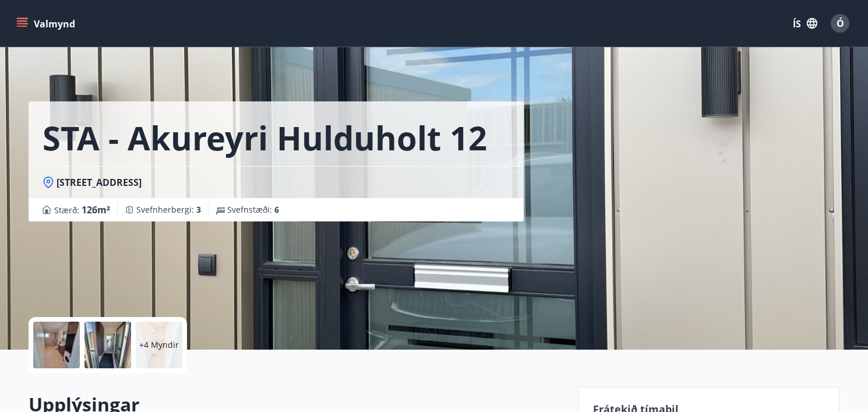 The image size is (868, 412). Describe the element at coordinates (797, 24) in the screenshot. I see `font: ÍS` at that location.